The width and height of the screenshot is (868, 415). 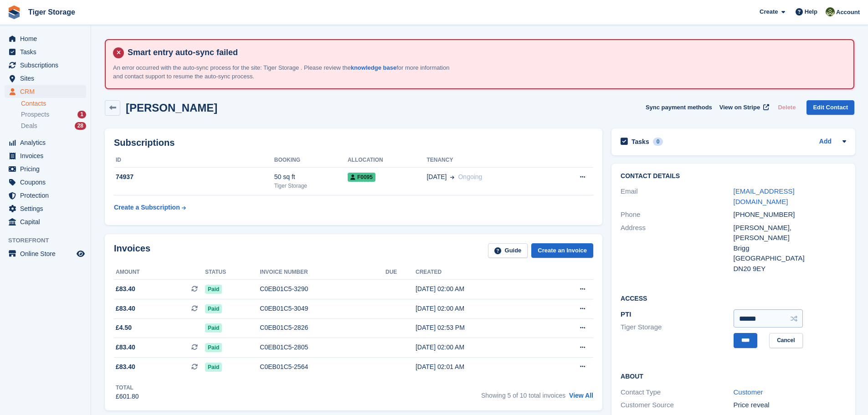 What do you see at coordinates (47, 195) in the screenshot?
I see `span: Protection` at bounding box center [47, 195].